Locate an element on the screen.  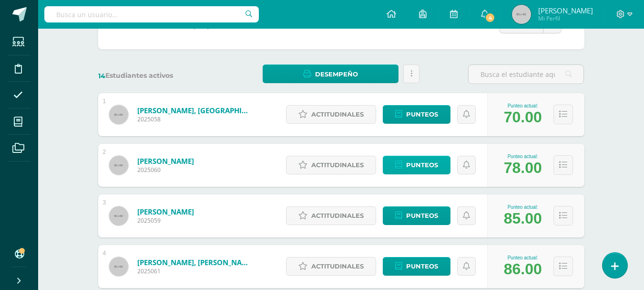
span: Estudiantes is located at coordinates (174, 24).